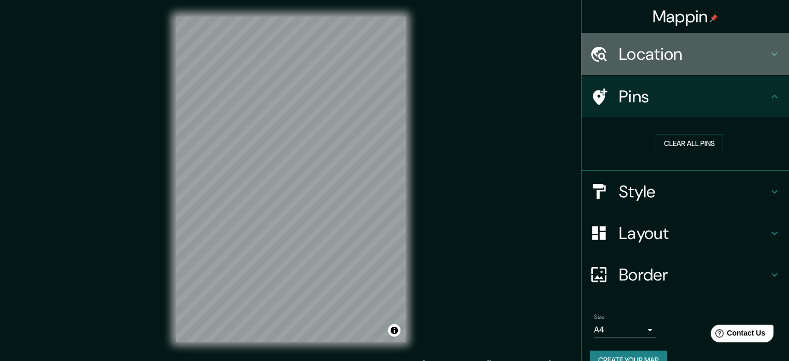 This screenshot has height=361, width=789. I want to click on button: Toggle attribution, so click(394, 330).